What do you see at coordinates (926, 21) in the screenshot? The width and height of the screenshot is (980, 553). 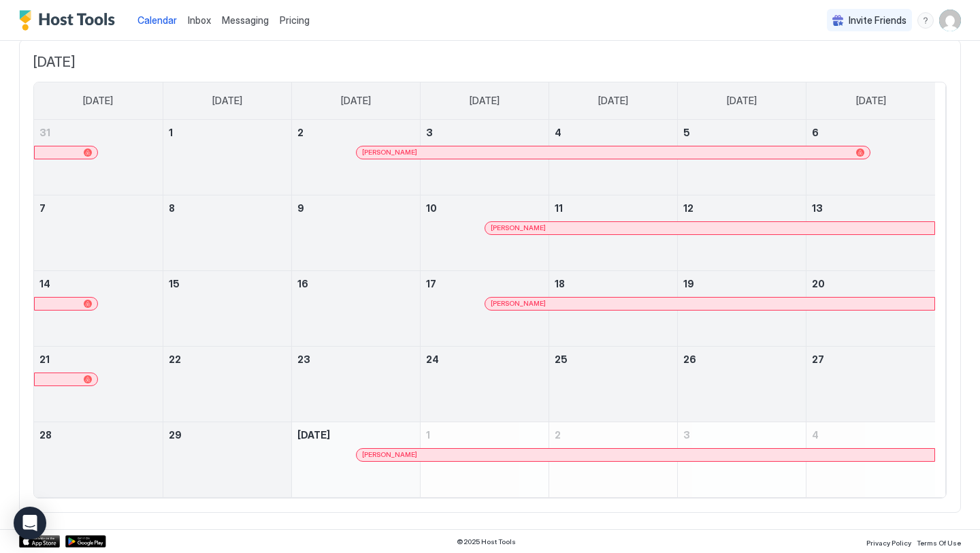 I see `div: menu` at bounding box center [926, 21].